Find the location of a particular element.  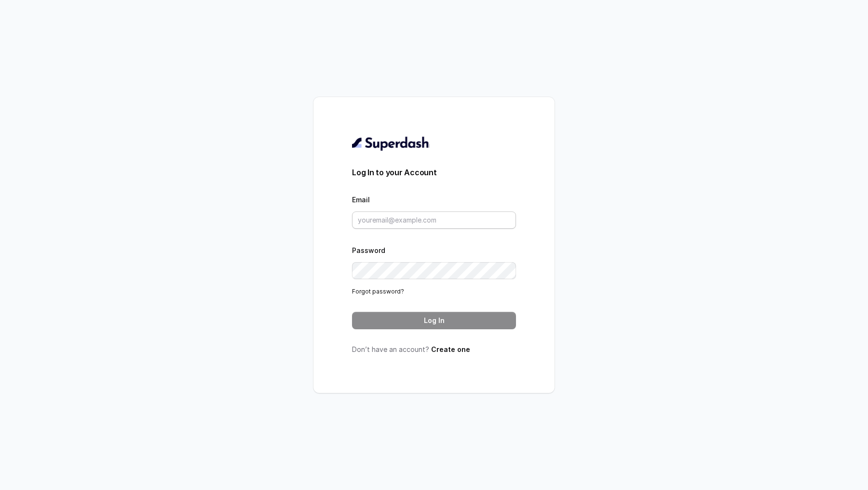

button: Log In is located at coordinates (434, 320).